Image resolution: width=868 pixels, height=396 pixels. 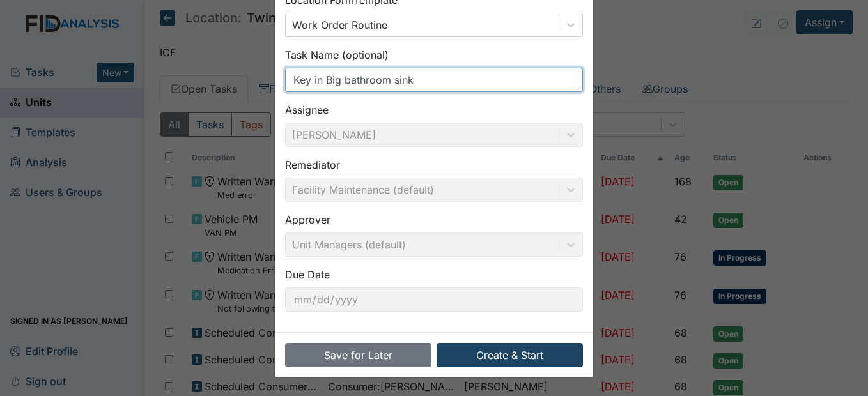 I want to click on label: Approver, so click(x=308, y=220).